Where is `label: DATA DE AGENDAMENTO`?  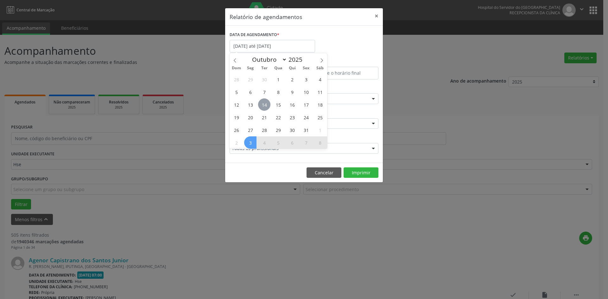 label: DATA DE AGENDAMENTO is located at coordinates (254, 35).